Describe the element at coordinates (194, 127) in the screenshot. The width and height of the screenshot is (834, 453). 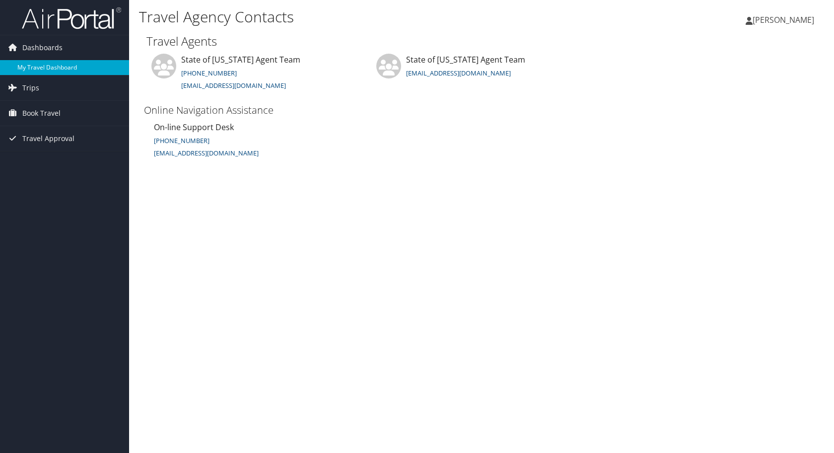
I see `span: On-line Support Desk` at that location.